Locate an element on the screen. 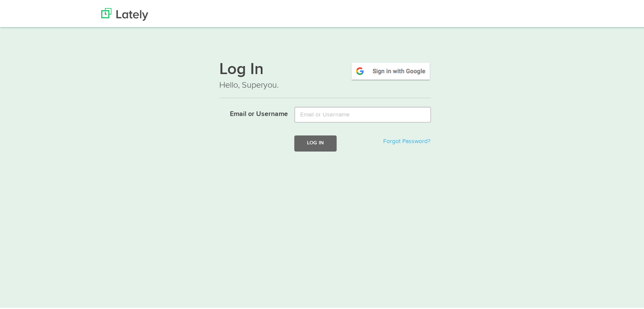 Image resolution: width=644 pixels, height=309 pixels. img: Lately is located at coordinates (125, 13).